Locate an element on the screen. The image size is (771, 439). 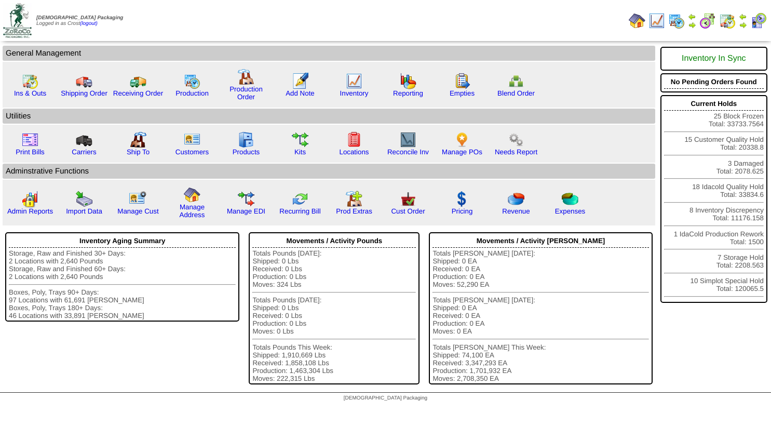
a: Print Bills is located at coordinates (30, 152).